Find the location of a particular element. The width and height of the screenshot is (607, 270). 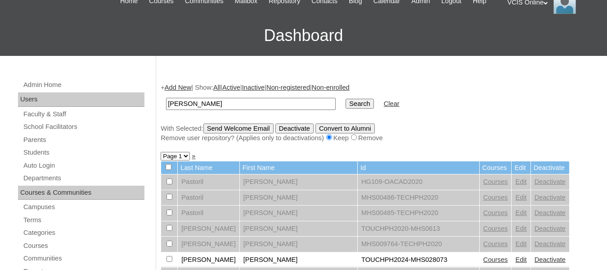

td: Last Name is located at coordinates (208, 167).